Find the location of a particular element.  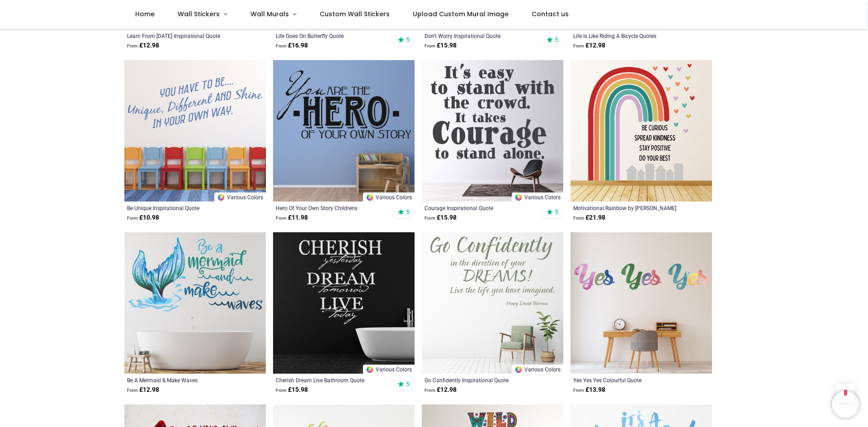

a: Life Is Like Riding A Bicycle Quotes is located at coordinates (627, 36).